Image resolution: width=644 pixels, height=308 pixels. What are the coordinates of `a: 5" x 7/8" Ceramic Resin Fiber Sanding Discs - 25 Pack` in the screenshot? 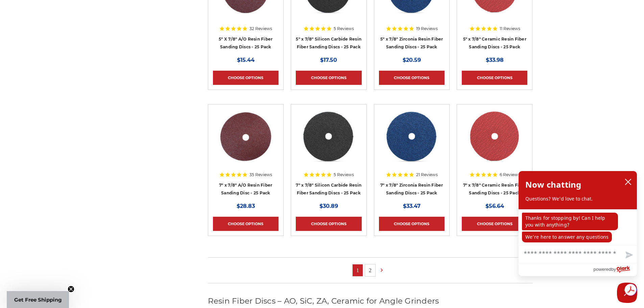 It's located at (494, 43).